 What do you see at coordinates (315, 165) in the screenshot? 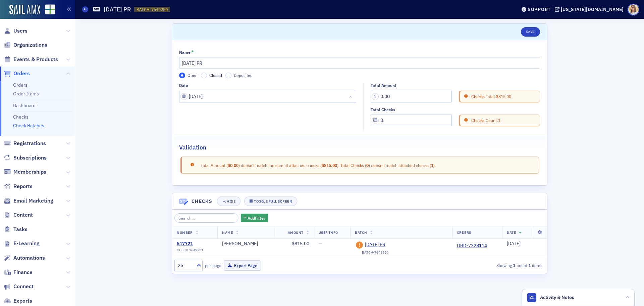
I see `span: Total Amount ( ) doesn't match the sum of attached checks ( ). Total Checks ( ) doesn't match att...` at bounding box center [315, 165].